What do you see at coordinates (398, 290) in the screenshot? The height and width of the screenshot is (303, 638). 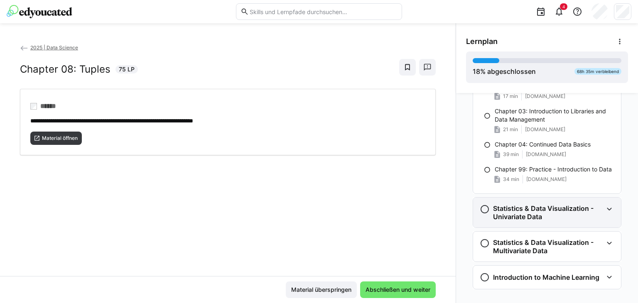 I see `button: Abschließen und weiter` at bounding box center [398, 290].